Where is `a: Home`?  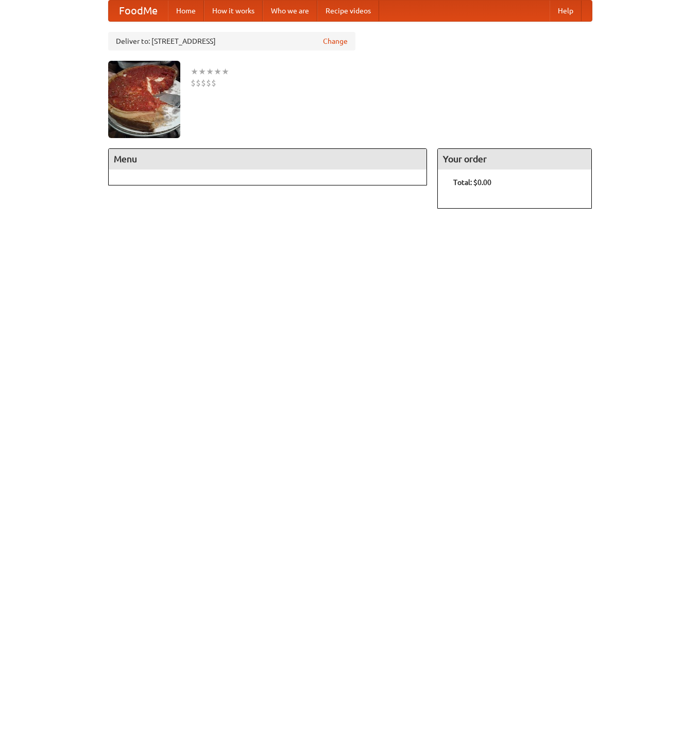
a: Home is located at coordinates (186, 11).